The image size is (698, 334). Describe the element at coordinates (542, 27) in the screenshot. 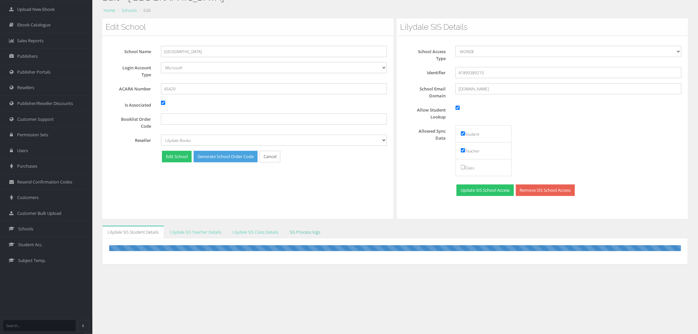

I see `h3: Lilydale SIS Details` at that location.